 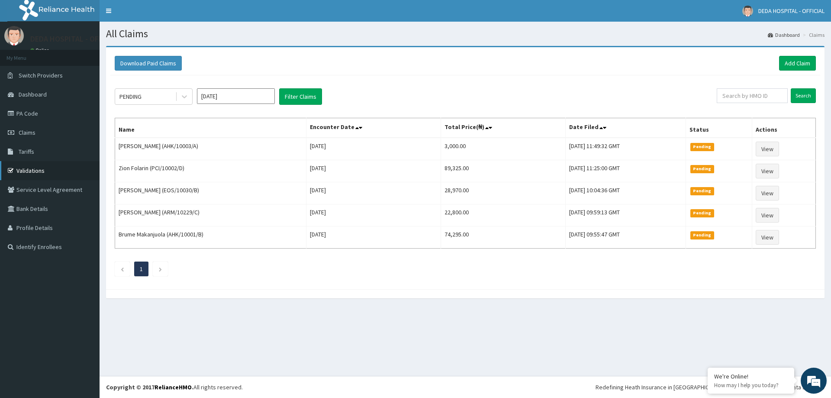 I want to click on span: Claims, so click(x=27, y=132).